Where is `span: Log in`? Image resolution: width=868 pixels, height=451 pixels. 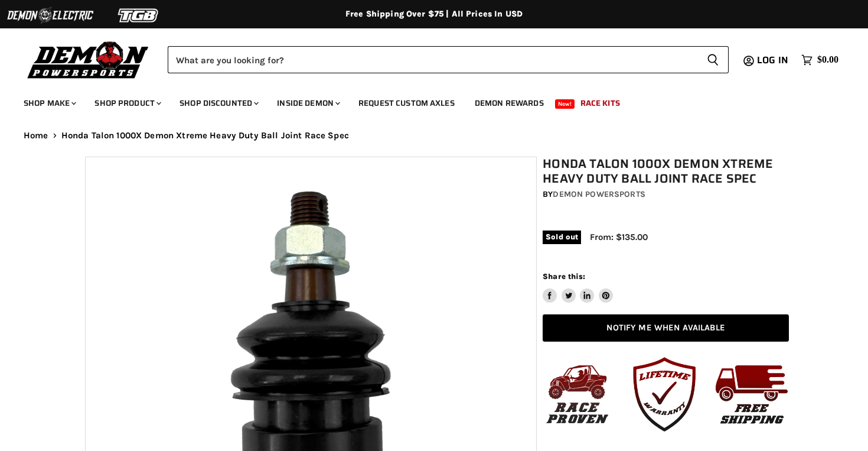
span: Log in is located at coordinates (772, 60).